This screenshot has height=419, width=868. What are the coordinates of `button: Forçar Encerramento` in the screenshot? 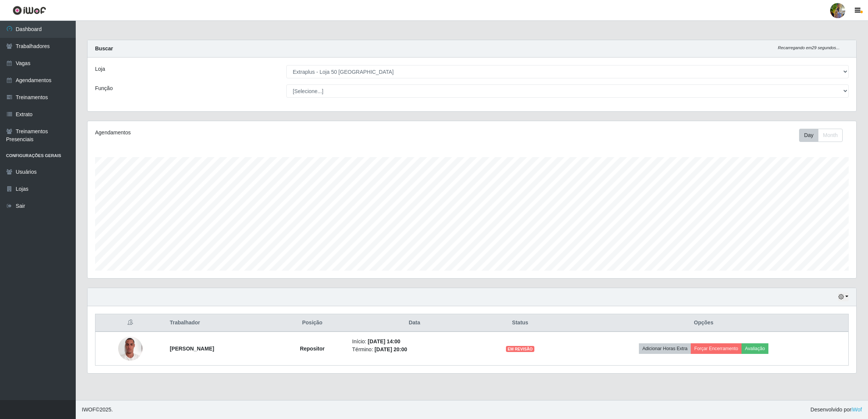 It's located at (717, 348).